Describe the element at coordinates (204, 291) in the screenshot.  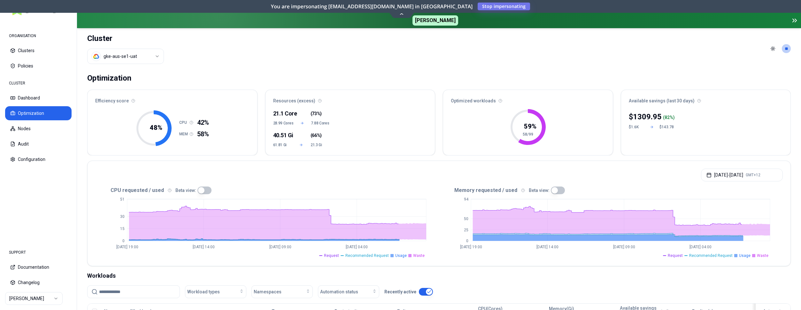
I see `span: Workload types` at that location.